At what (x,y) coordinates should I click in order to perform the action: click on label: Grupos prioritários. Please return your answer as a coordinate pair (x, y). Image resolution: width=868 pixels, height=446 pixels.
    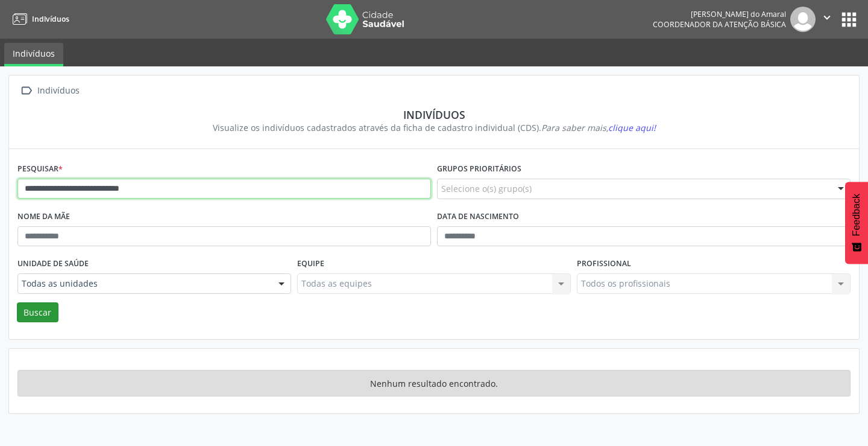
    Looking at the image, I should click on (479, 169).